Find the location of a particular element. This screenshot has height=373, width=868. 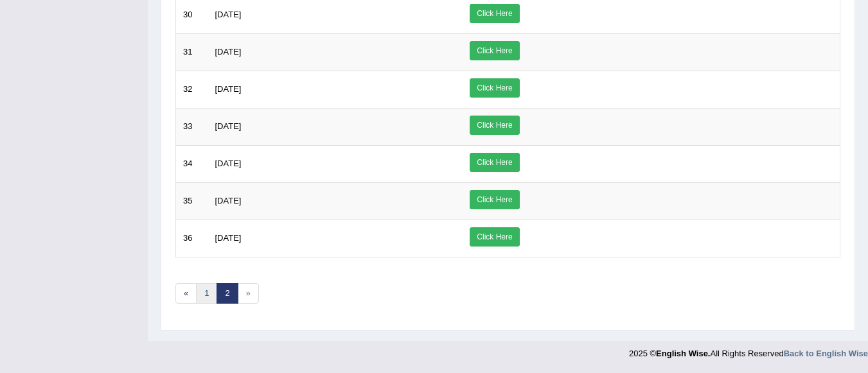

td: 32 is located at coordinates (192, 89).